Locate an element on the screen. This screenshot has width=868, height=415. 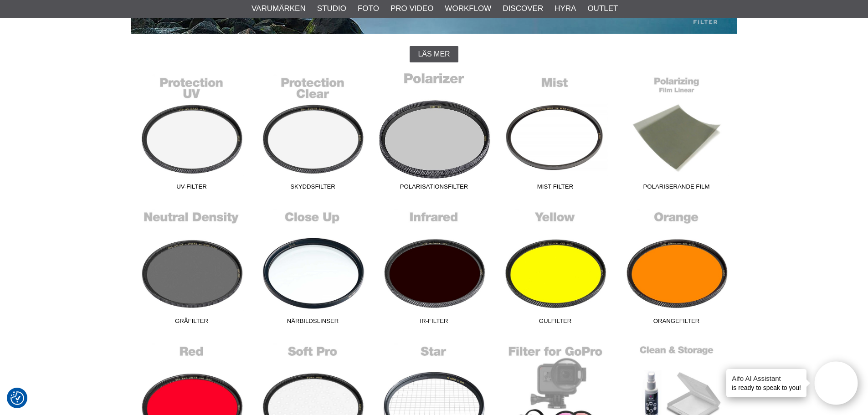
span: UV-Filter is located at coordinates (192, 188).